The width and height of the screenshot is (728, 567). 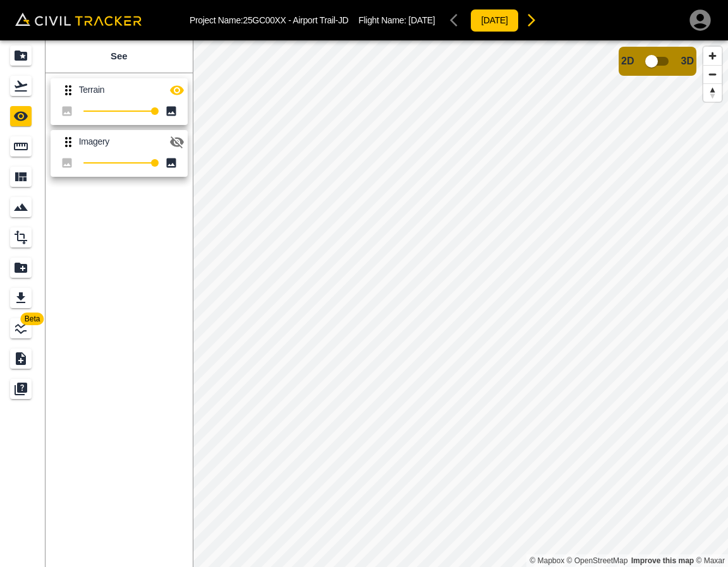 What do you see at coordinates (662, 561) in the screenshot?
I see `a: Map feedback` at bounding box center [662, 561].